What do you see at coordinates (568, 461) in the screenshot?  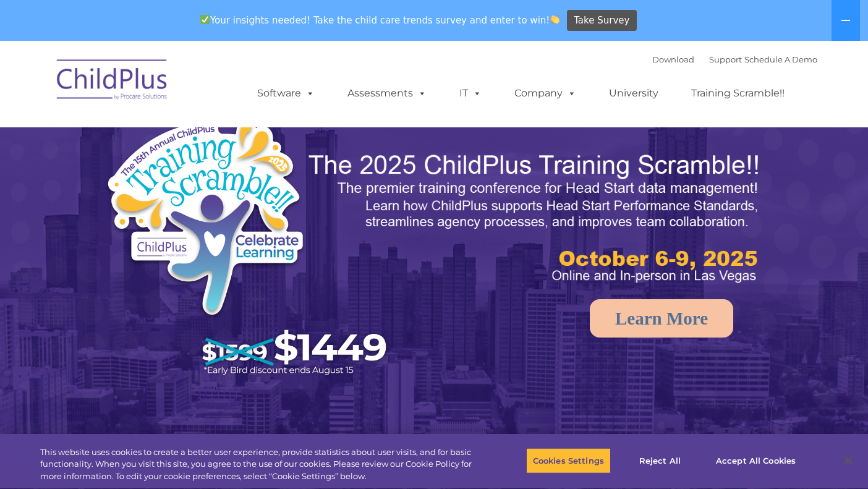 I see `button: Cookies Settings` at bounding box center [568, 461].